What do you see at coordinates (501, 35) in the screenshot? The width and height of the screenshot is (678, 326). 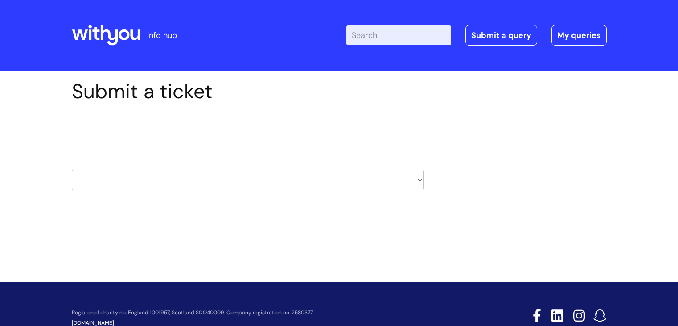 I see `a: Submit a query` at bounding box center [501, 35].